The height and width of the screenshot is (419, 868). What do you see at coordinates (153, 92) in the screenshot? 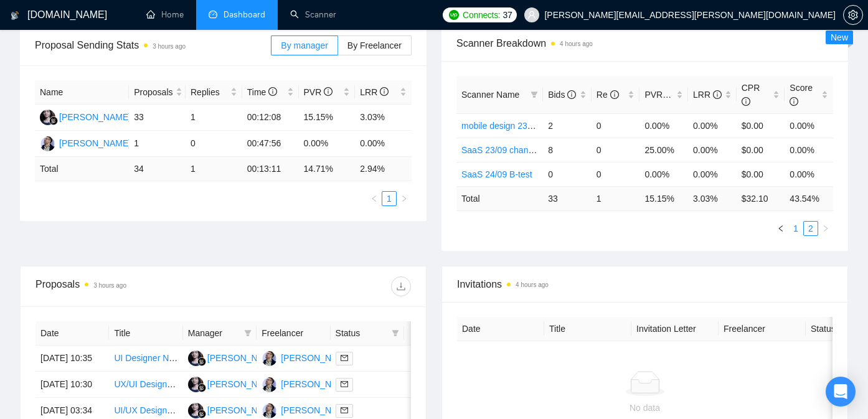
I see `span: Proposals` at bounding box center [153, 92].